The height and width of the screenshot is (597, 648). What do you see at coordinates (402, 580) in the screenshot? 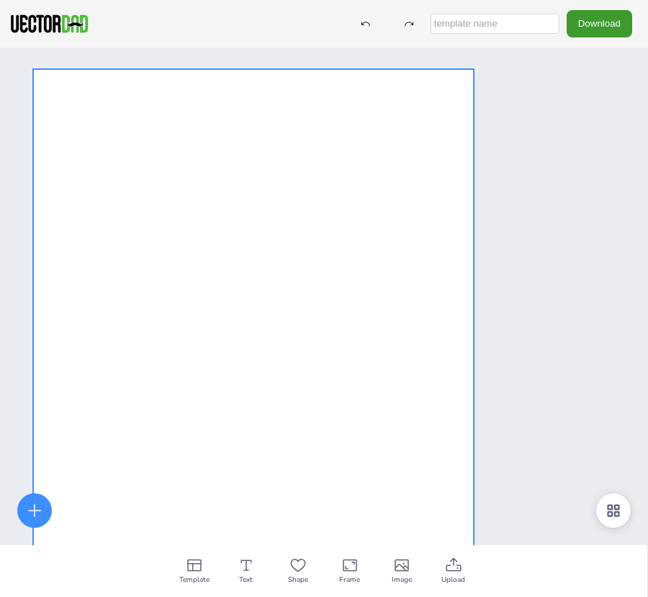
I see `span: Image` at bounding box center [402, 580].